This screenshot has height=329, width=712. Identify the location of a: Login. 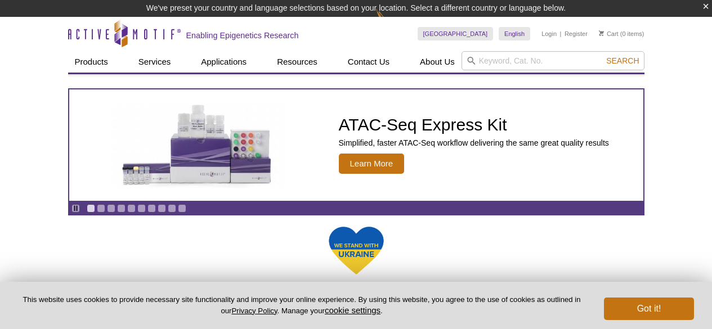
(549, 34).